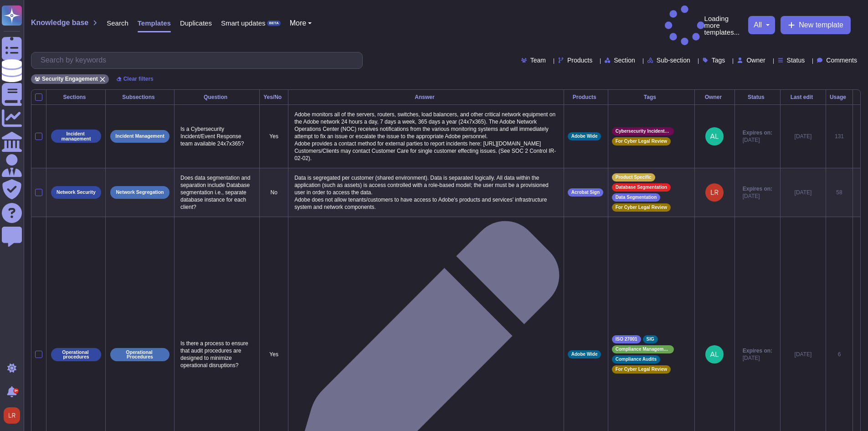 This screenshot has width=868, height=431. I want to click on div: Question, so click(217, 97).